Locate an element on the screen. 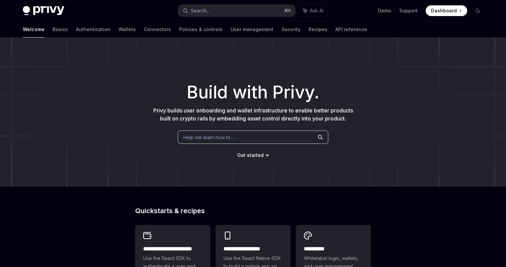 This screenshot has height=267, width=506. a: Wallets is located at coordinates (127, 29).